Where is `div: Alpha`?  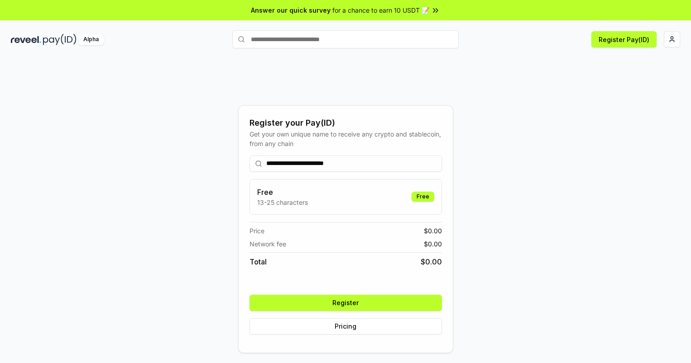 div: Alpha is located at coordinates (91, 39).